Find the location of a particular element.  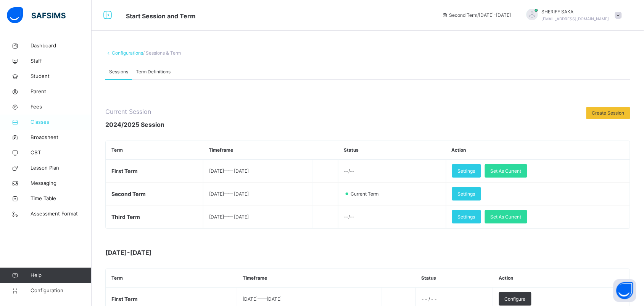

button: Open asap is located at coordinates (625, 291).